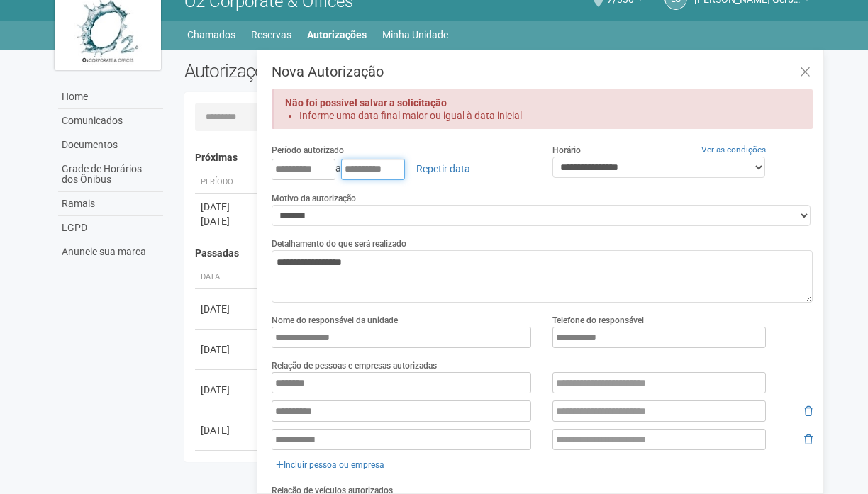  Describe the element at coordinates (401, 168) in the screenshot. I see `div: a` at that location.